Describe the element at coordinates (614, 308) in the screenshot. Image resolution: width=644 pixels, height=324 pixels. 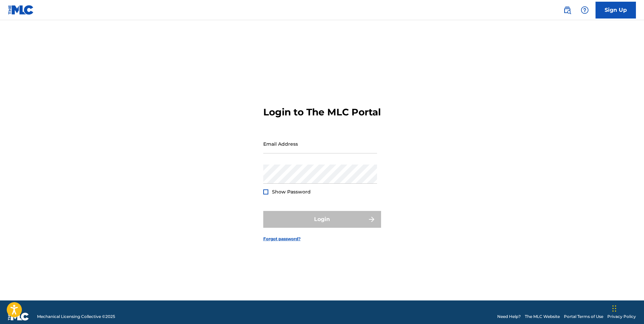
I see `div: Arrastrar` at that location.